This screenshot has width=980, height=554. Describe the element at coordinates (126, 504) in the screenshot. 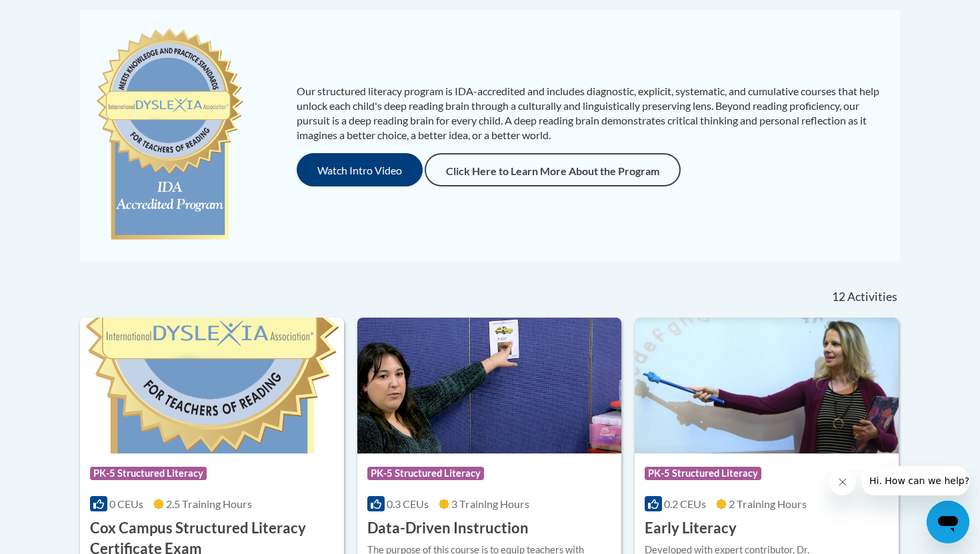

I see `span: 0 CEUs` at that location.